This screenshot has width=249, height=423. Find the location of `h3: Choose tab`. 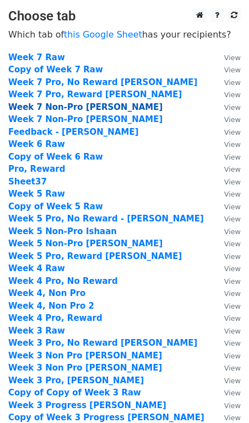

h3: Choose tab is located at coordinates (125, 16).